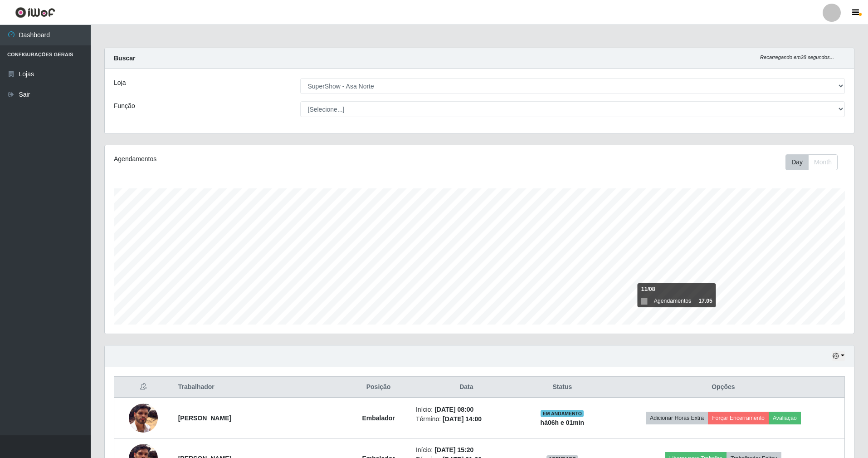 The height and width of the screenshot is (458, 868). I want to click on th: Trabalhador, so click(260, 387).